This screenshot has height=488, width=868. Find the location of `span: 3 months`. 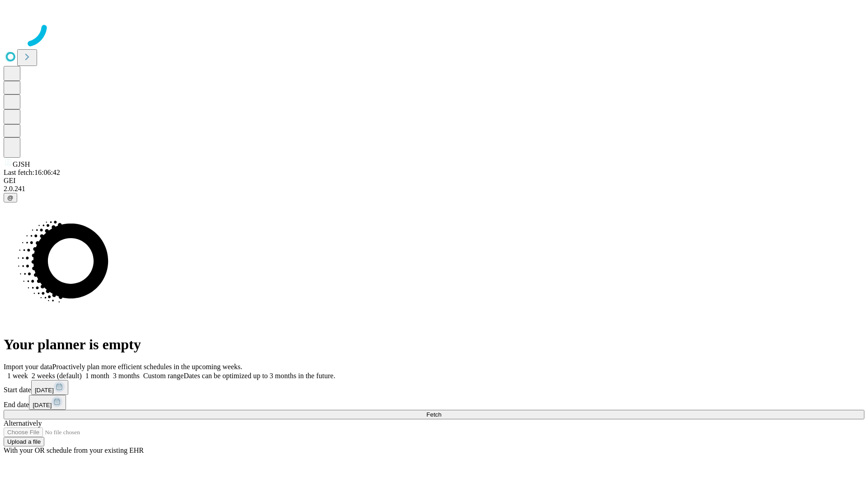

span: 3 months is located at coordinates (126, 375).